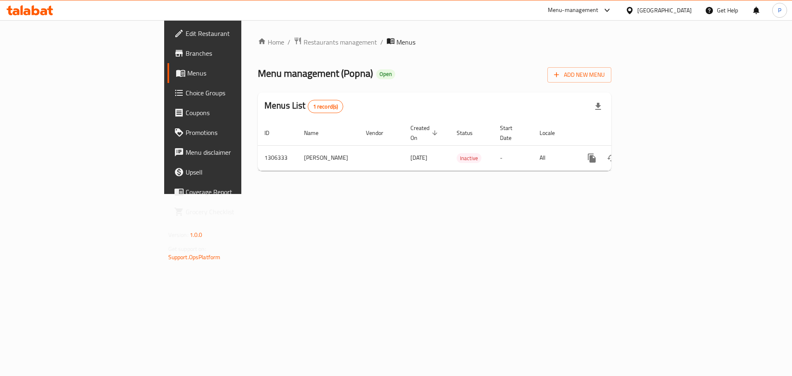 This screenshot has width=792, height=376. I want to click on h2: Menus List, so click(304, 106).